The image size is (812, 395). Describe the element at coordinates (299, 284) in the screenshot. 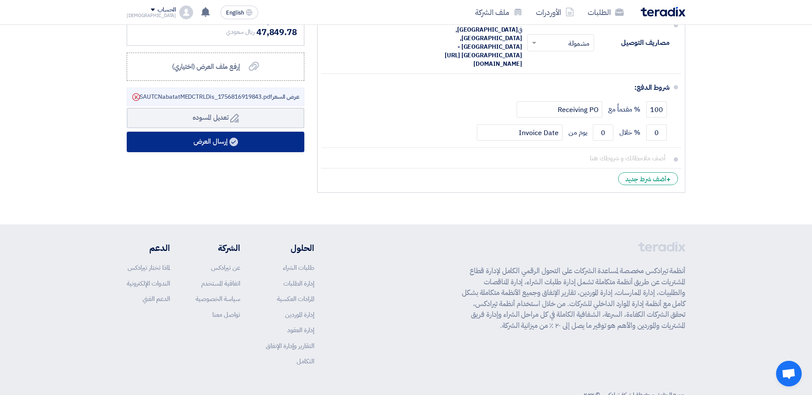

I see `a: إدارة الطلبات` at that location.